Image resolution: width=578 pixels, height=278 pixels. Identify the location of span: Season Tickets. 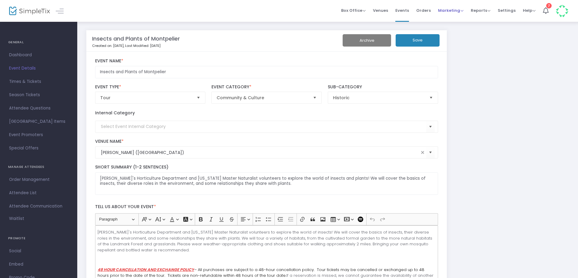
(38, 95).